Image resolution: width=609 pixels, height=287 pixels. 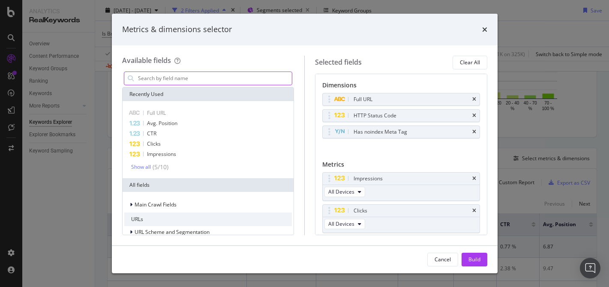 I want to click on div: Build, so click(x=474, y=259).